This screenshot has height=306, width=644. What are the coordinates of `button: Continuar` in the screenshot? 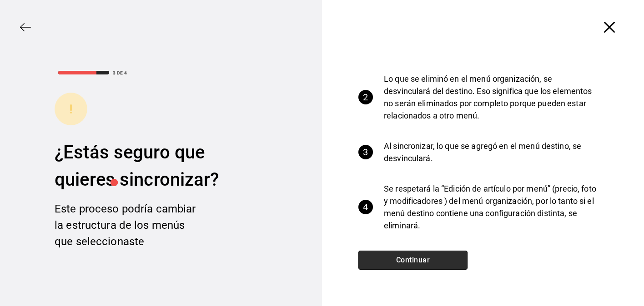 It's located at (413, 260).